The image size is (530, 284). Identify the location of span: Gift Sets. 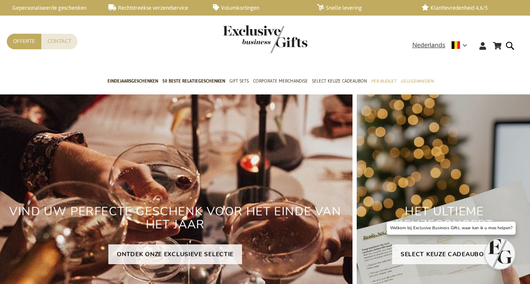
(239, 81).